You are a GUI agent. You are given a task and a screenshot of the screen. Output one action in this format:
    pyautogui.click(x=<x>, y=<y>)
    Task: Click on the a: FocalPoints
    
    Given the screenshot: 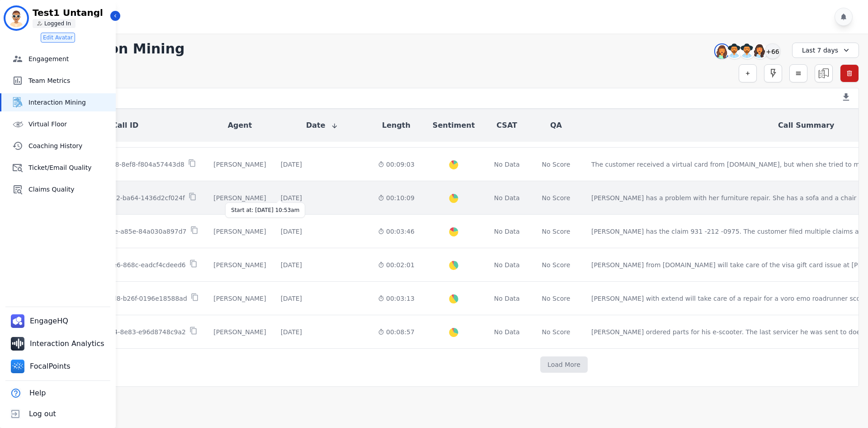 What is the action you would take?
    pyautogui.click(x=41, y=366)
    